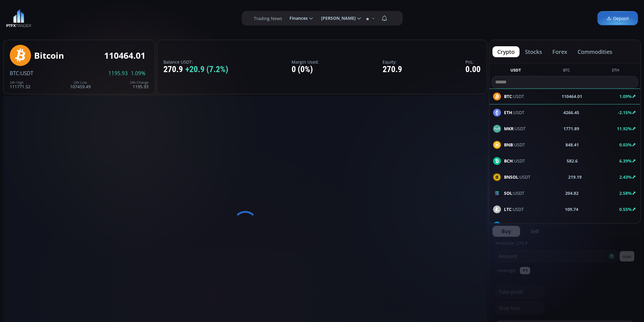 The height and width of the screenshot is (322, 644). What do you see at coordinates (508, 145) in the screenshot?
I see `b: BNB` at bounding box center [508, 145].